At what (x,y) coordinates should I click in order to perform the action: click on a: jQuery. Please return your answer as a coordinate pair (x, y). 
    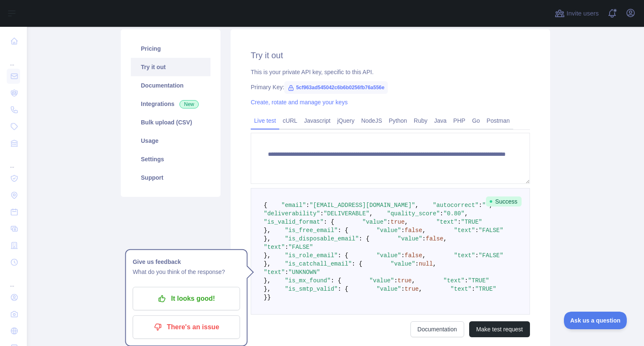
    Looking at the image, I should click on (346, 121).